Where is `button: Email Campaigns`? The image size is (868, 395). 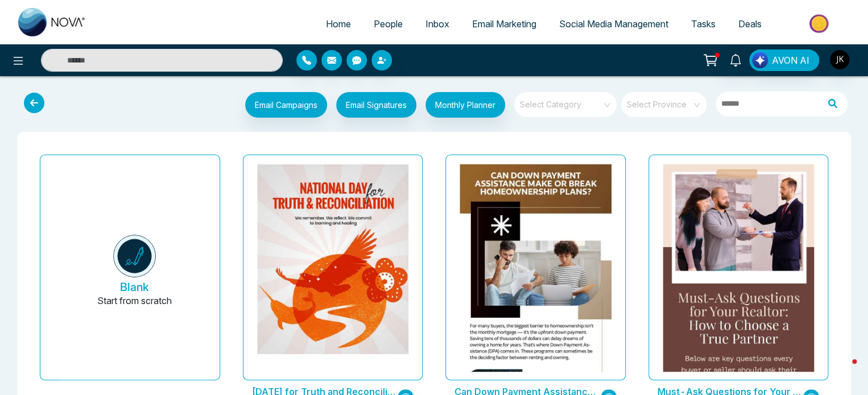 button: Email Campaigns is located at coordinates (286, 105).